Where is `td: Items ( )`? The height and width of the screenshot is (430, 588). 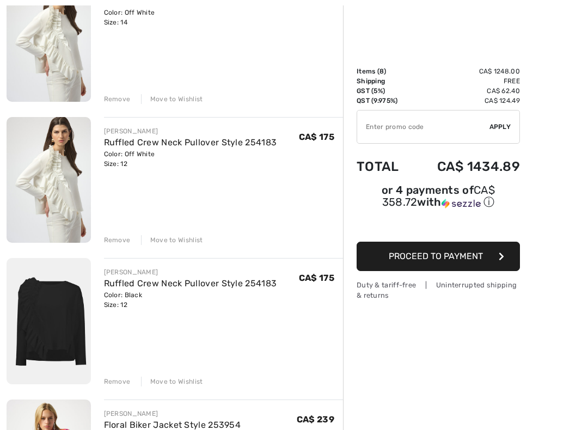
td: Items ( ) is located at coordinates (384, 71).